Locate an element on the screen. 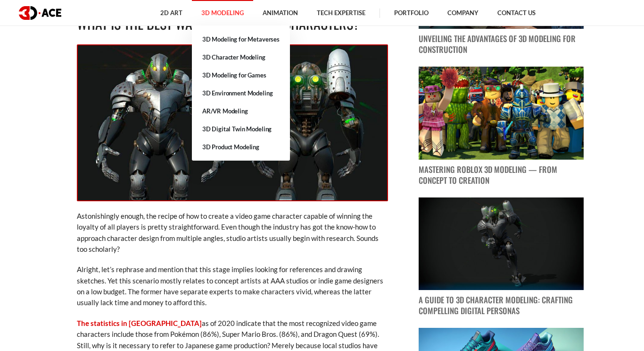  img: video game character design is located at coordinates (232, 123).